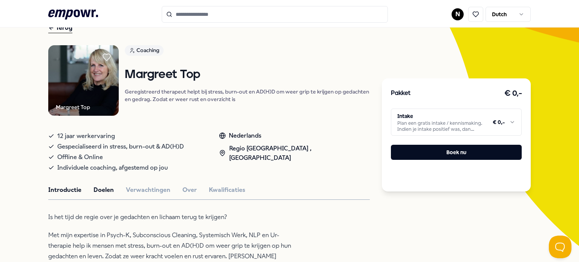 The width and height of the screenshot is (579, 262). Describe the element at coordinates (401, 94) in the screenshot. I see `h3: Pakket` at that location.